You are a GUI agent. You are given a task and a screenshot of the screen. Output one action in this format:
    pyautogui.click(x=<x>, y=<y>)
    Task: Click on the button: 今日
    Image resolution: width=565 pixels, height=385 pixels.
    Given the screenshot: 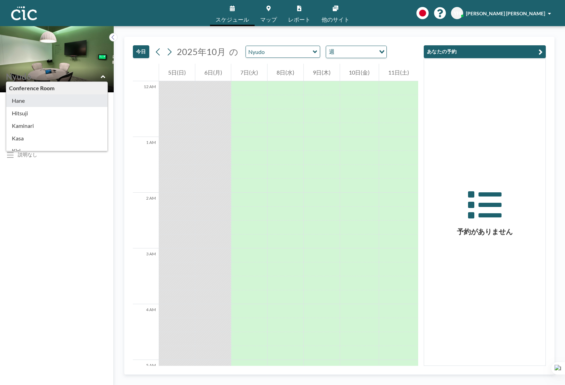 What is the action you would take?
    pyautogui.click(x=141, y=52)
    